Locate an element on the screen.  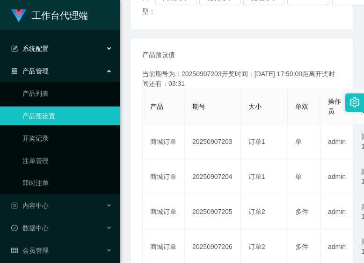
span: 系统配置 is located at coordinates (30, 49).